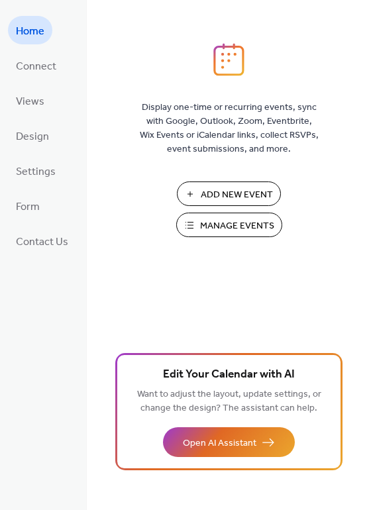  What do you see at coordinates (42, 241) in the screenshot?
I see `a: Contact Us` at bounding box center [42, 241].